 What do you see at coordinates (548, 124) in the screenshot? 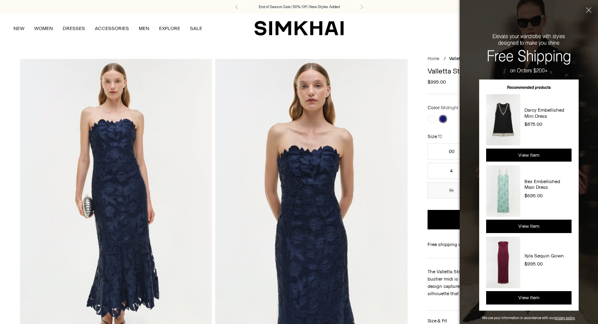
I see `div: $875.00` at bounding box center [548, 124].